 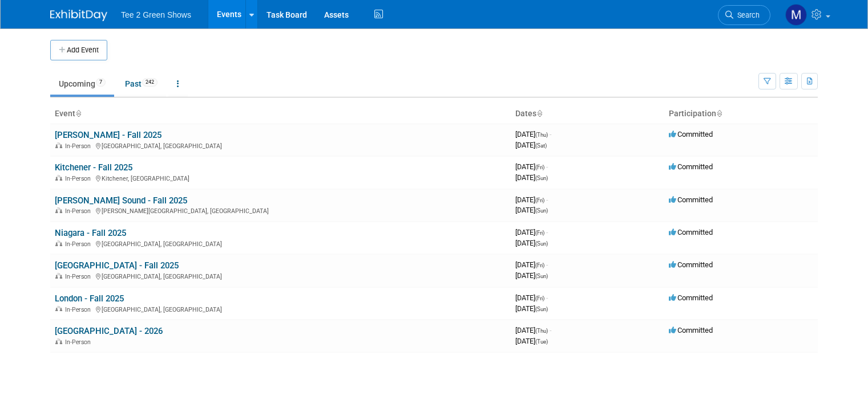 I want to click on button: Add Event, so click(x=79, y=50).